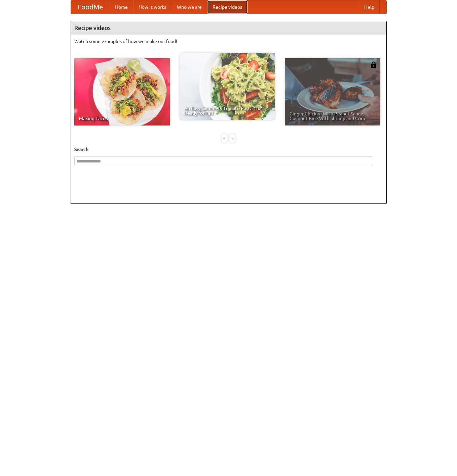  What do you see at coordinates (227, 110) in the screenshot?
I see `span: An Easy, Summery Tomato Pasta That's Ready for Fall` at bounding box center [227, 110].